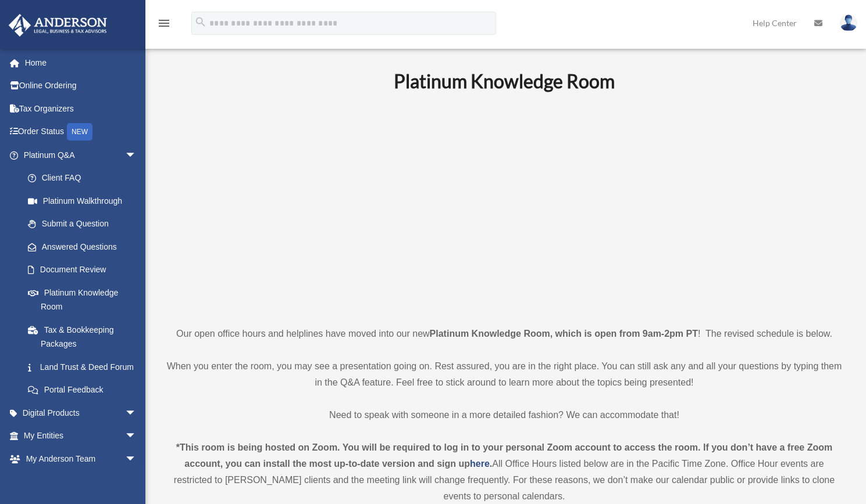 This screenshot has width=866, height=504. What do you see at coordinates (85, 178) in the screenshot?
I see `a: Client FAQ` at bounding box center [85, 178].